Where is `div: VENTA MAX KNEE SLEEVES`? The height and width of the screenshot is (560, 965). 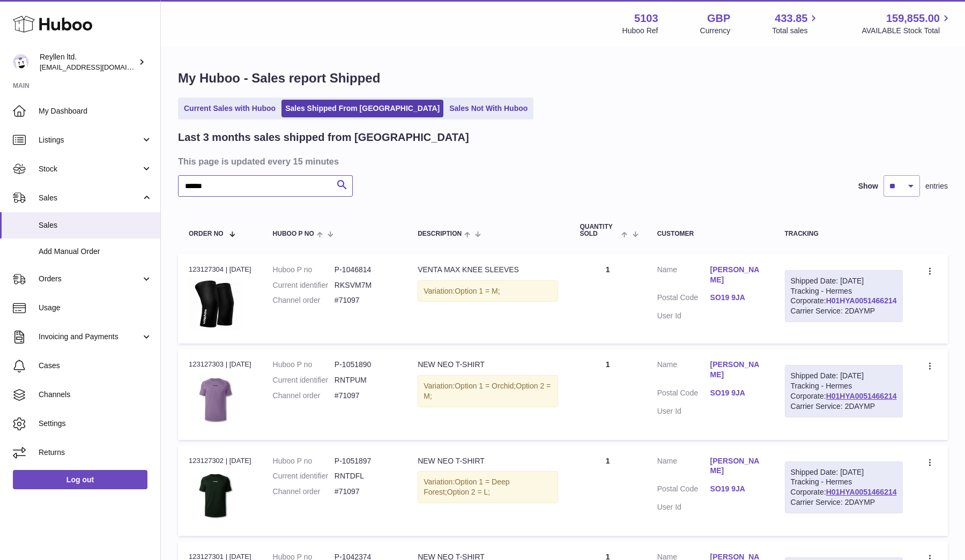 div: VENTA MAX KNEE SLEEVES is located at coordinates (487, 270).